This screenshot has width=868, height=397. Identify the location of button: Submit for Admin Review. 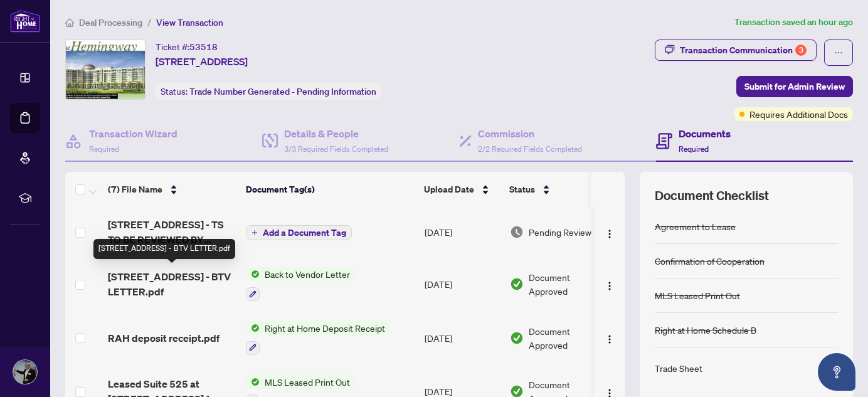
(795, 87).